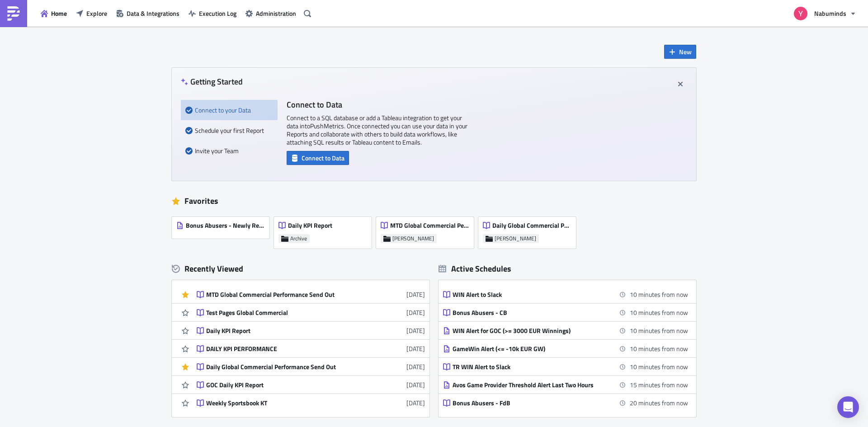  I want to click on a: Data & Integrations, so click(148, 13).